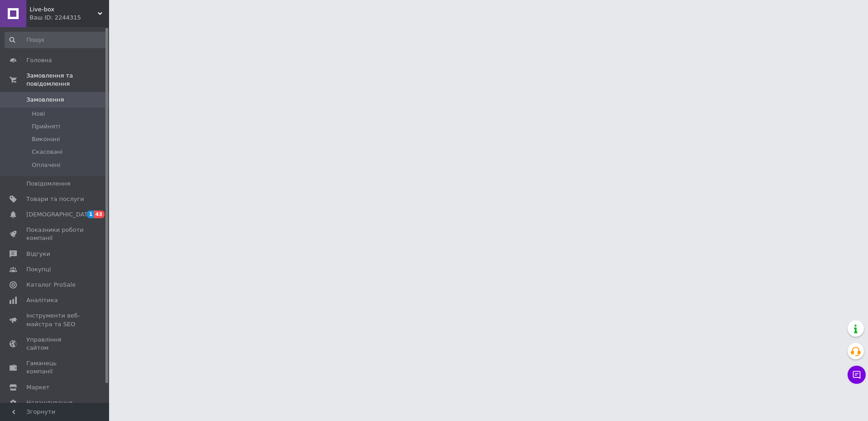  I want to click on span: Виконані, so click(46, 139).